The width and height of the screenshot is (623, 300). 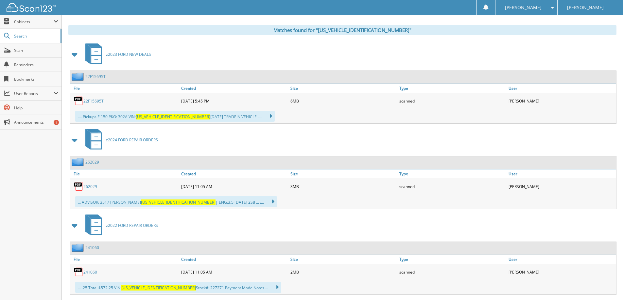 I want to click on span: z2022 FORD REPAIR ORDERS, so click(x=132, y=226).